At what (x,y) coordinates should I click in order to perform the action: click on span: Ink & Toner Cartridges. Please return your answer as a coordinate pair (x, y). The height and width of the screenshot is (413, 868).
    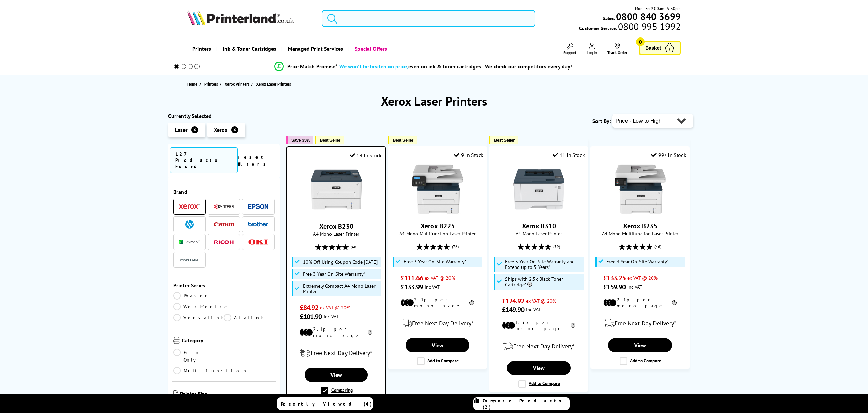
    Looking at the image, I should click on (249, 49).